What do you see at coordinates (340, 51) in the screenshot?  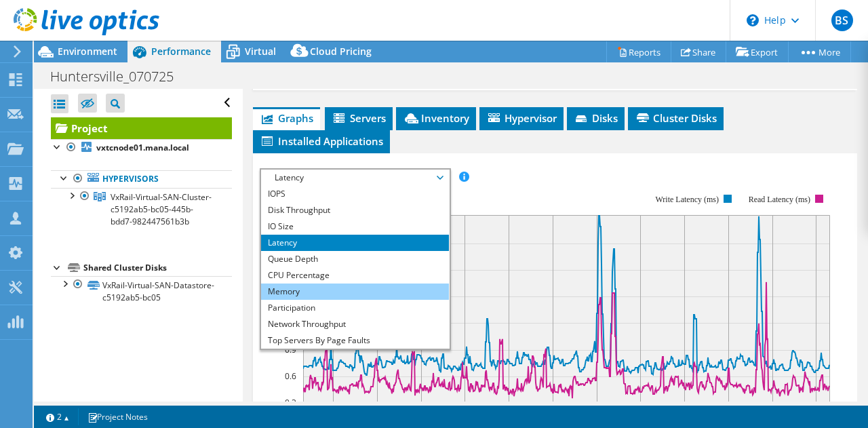 I see `span: Cloud Pricing` at bounding box center [340, 51].